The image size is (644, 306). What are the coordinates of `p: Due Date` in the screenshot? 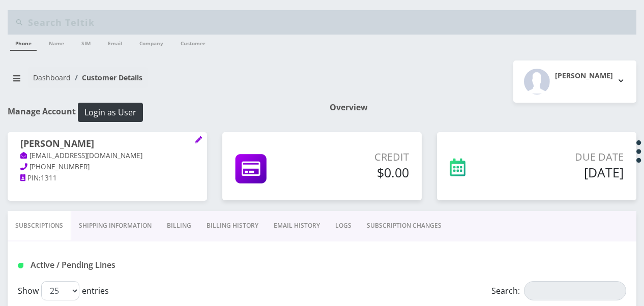 It's located at (568, 157).